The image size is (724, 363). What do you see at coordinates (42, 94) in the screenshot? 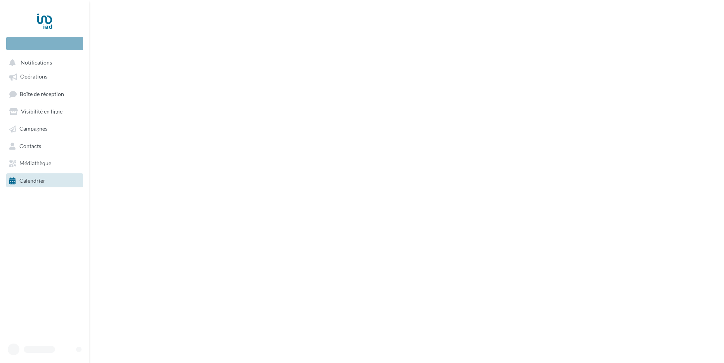
I see `span: Boîte de réception` at bounding box center [42, 94].